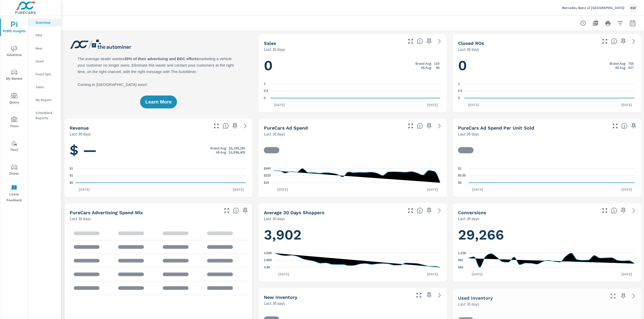 The width and height of the screenshot is (644, 319). What do you see at coordinates (472, 212) in the screenshot?
I see `h5: Conversions` at bounding box center [472, 212].